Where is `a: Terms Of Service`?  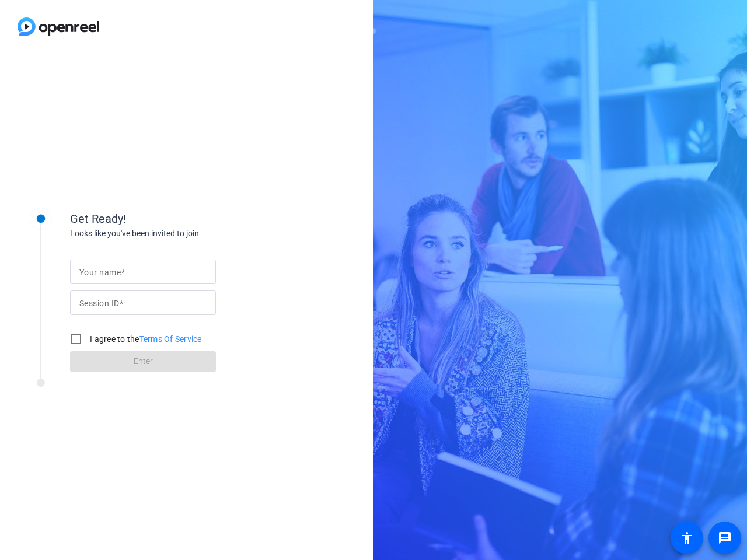 a: Terms Of Service is located at coordinates (170, 339).